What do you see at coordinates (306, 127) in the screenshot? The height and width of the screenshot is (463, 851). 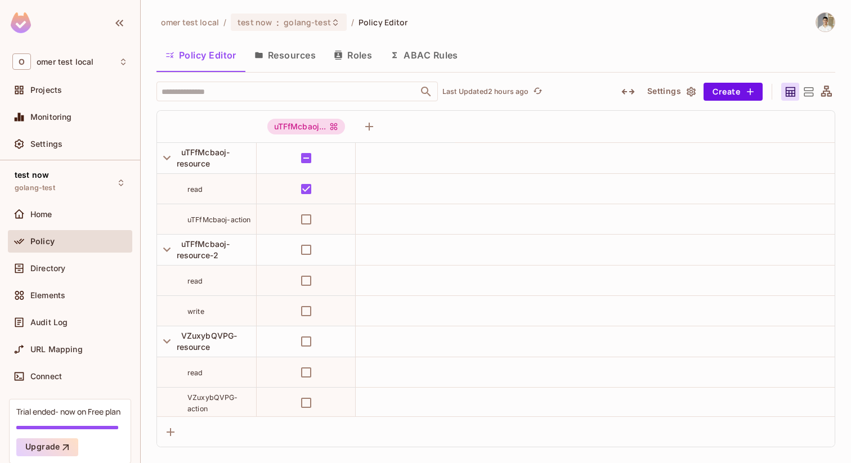 I see `div: uTFfMcbaoj...` at bounding box center [306, 127].